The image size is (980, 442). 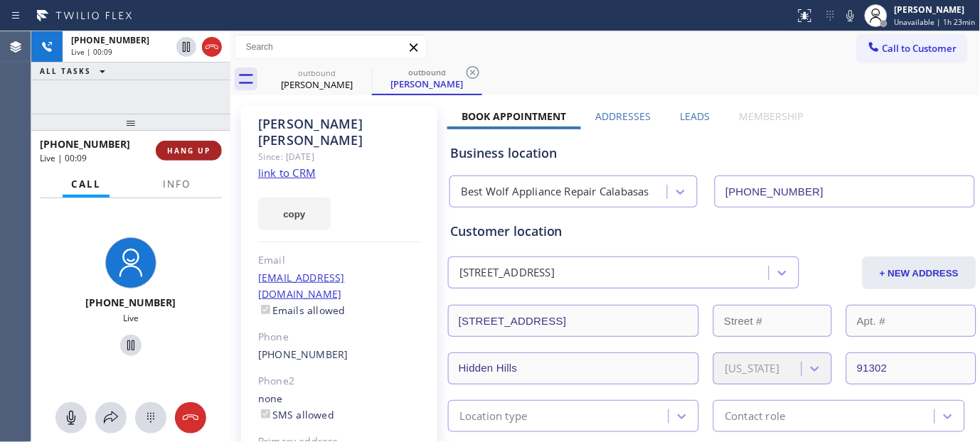 What do you see at coordinates (295, 214) in the screenshot?
I see `button: copy` at bounding box center [295, 214].